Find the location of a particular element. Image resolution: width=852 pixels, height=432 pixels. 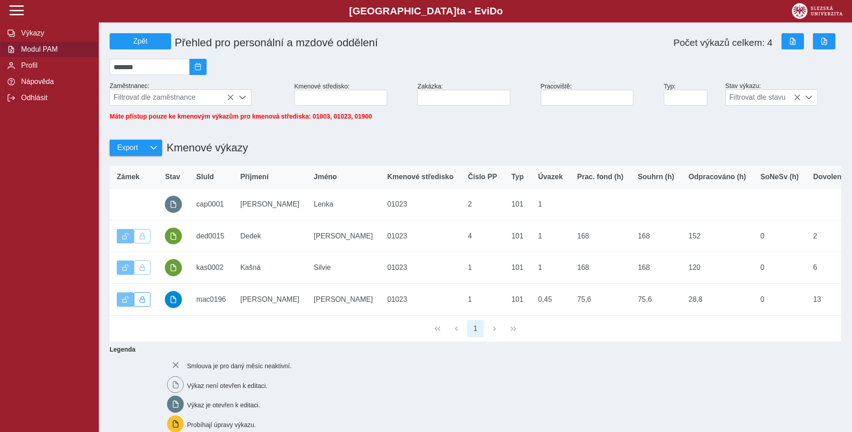

span: t is located at coordinates (458, 11).